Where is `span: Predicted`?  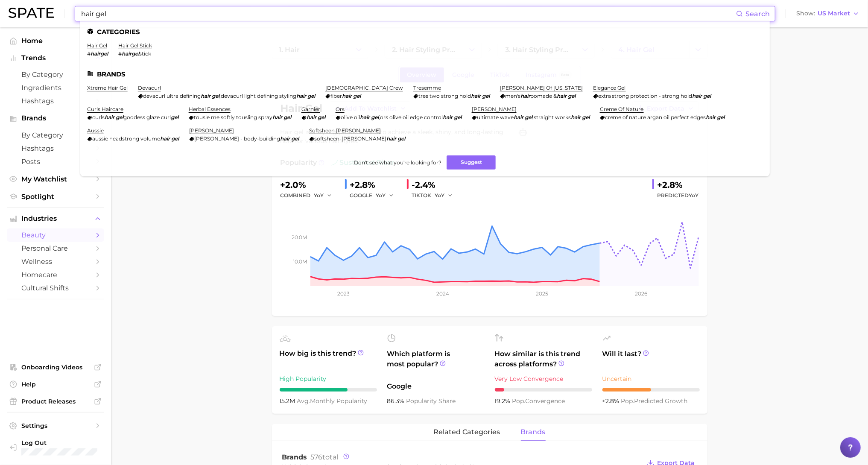
span: Predicted is located at coordinates (679, 195).